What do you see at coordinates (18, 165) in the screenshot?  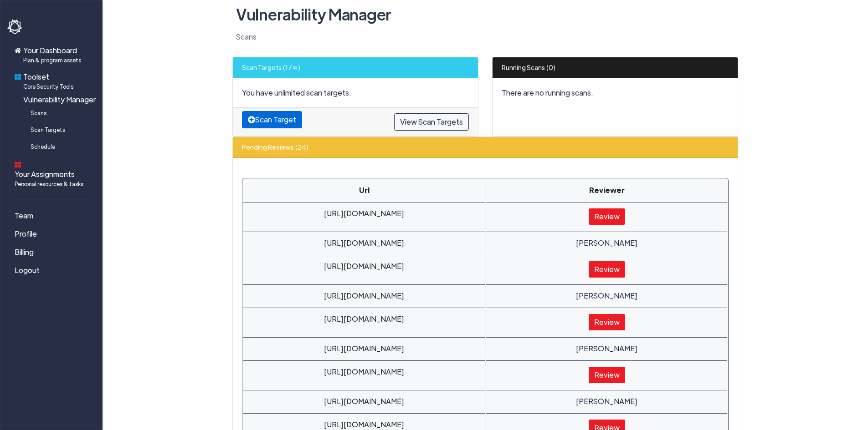 I see `img: dashboard-icon.svg` at bounding box center [18, 165].